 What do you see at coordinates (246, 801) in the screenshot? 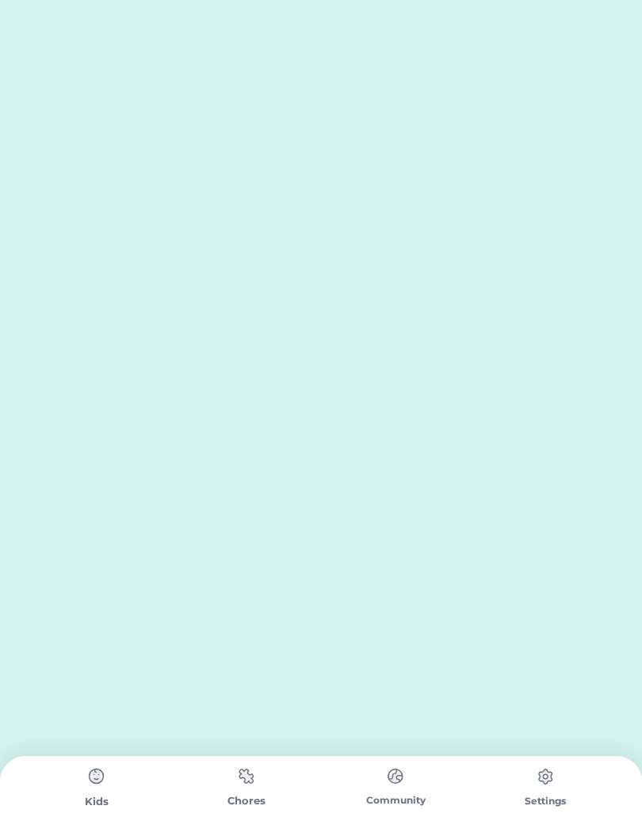
I see `div: Chores` at bounding box center [246, 801].